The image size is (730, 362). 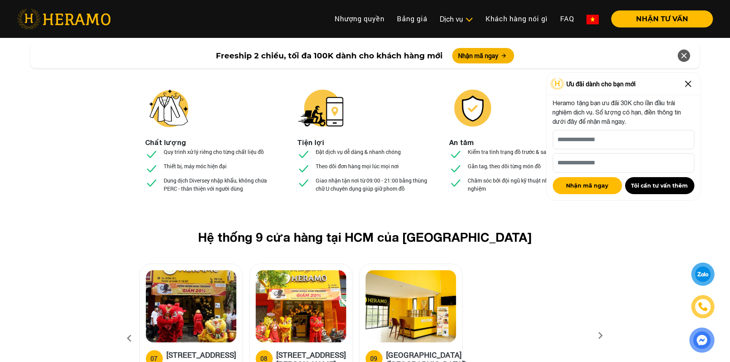 I want to click on p: Dung dịch Diversey nhập khẩu, không chứa PERC - thân thiện với người dùng, so click(x=222, y=185).